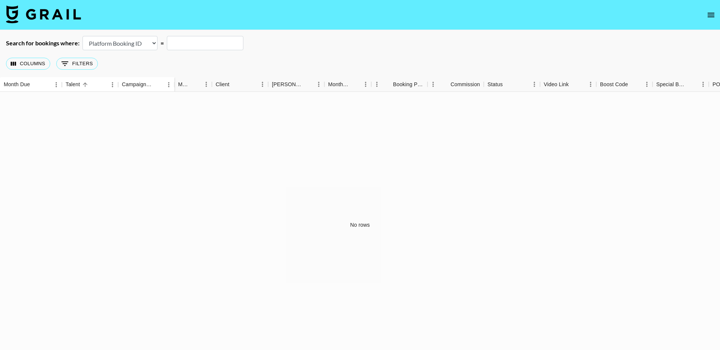 Image resolution: width=720 pixels, height=350 pixels. Describe the element at coordinates (296, 84) in the screenshot. I see `div: Booker` at that location.